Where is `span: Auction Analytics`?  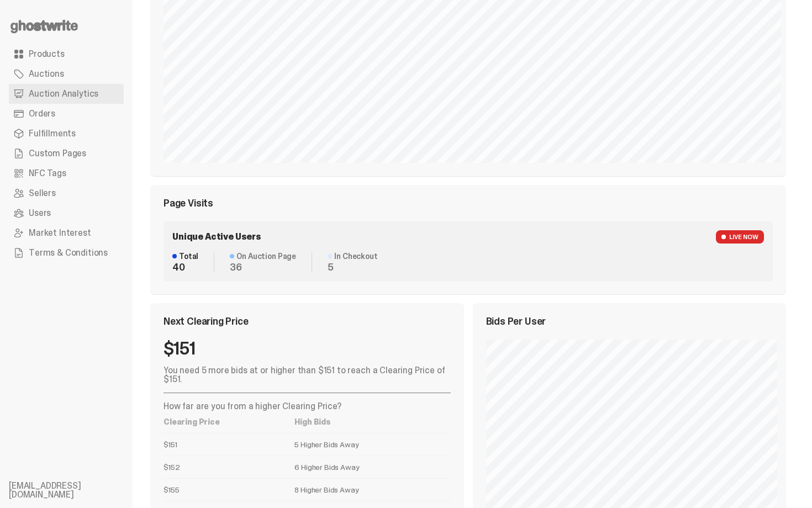 span: Auction Analytics is located at coordinates (64, 94).